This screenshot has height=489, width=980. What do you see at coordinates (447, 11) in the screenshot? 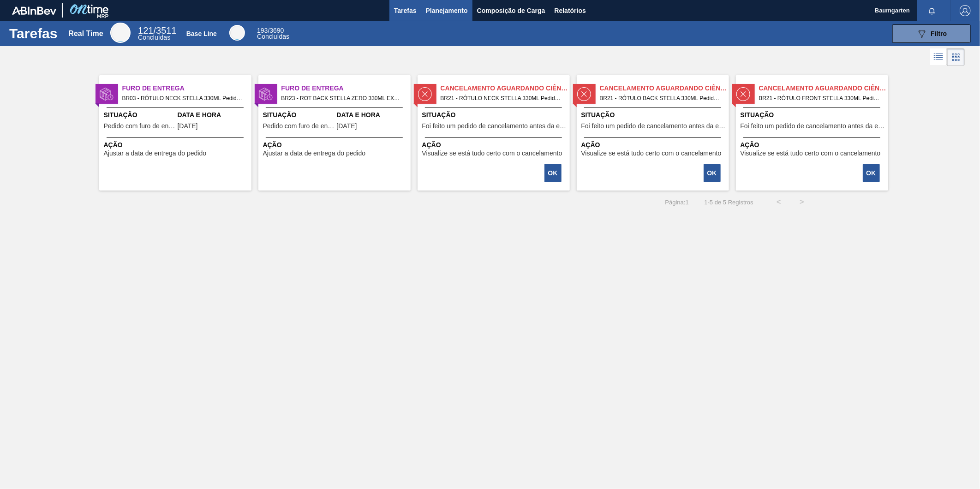
I see `span: Planejamento` at bounding box center [447, 11].